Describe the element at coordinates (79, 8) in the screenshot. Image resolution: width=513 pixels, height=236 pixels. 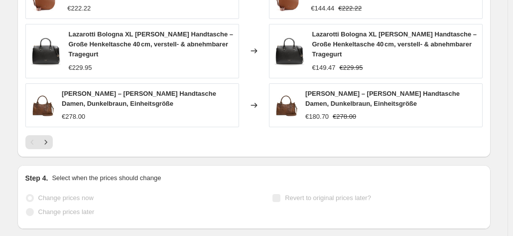
I see `div: €222.22` at that location.